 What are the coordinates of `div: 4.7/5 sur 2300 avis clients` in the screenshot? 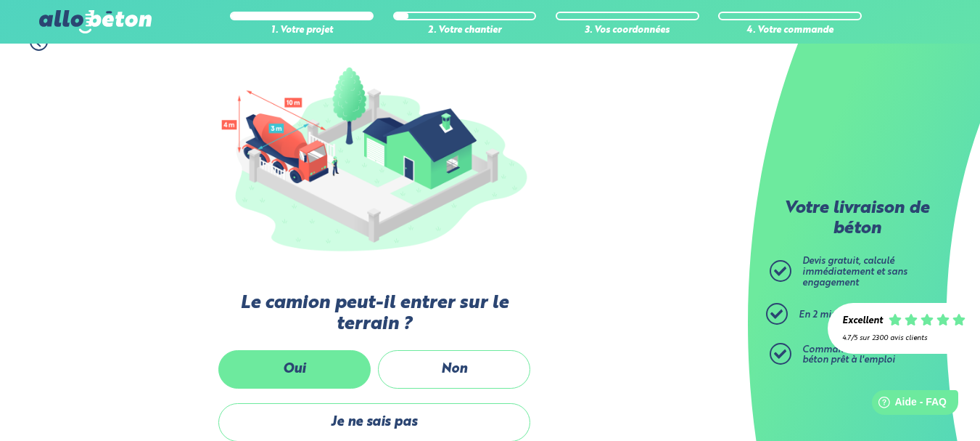 It's located at (903, 338).